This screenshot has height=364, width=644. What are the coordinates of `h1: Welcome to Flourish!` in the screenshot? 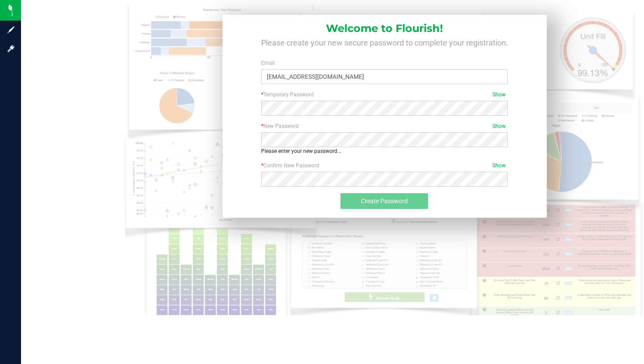 It's located at (384, 25).